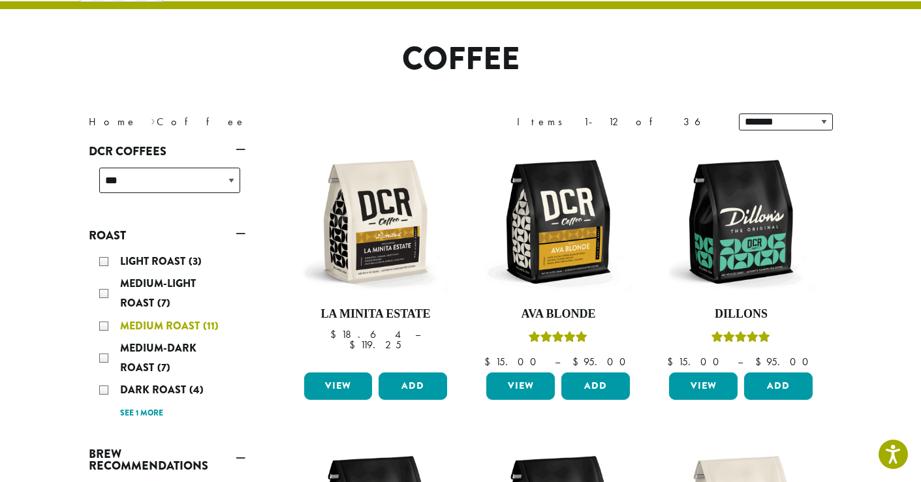  Describe the element at coordinates (167, 337) in the screenshot. I see `div: Roast` at that location.